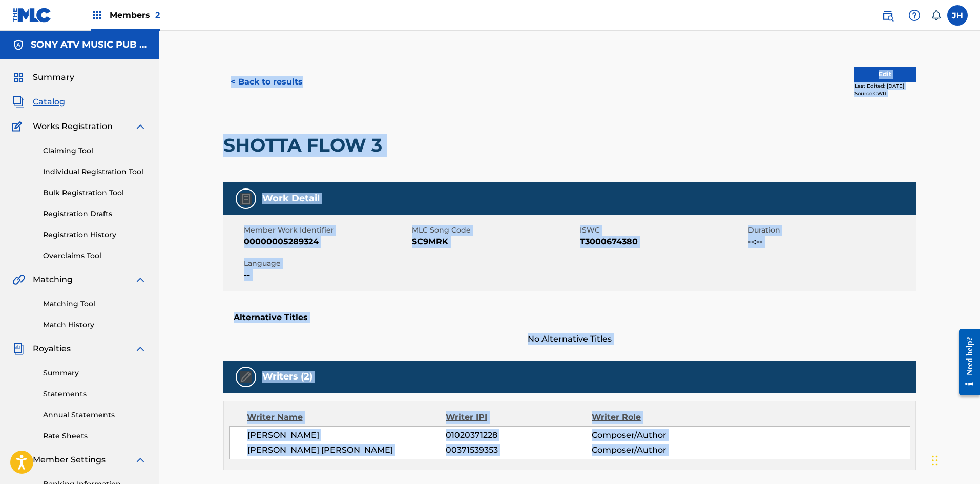  Describe the element at coordinates (518, 450) in the screenshot. I see `span: 00371539353` at that location.